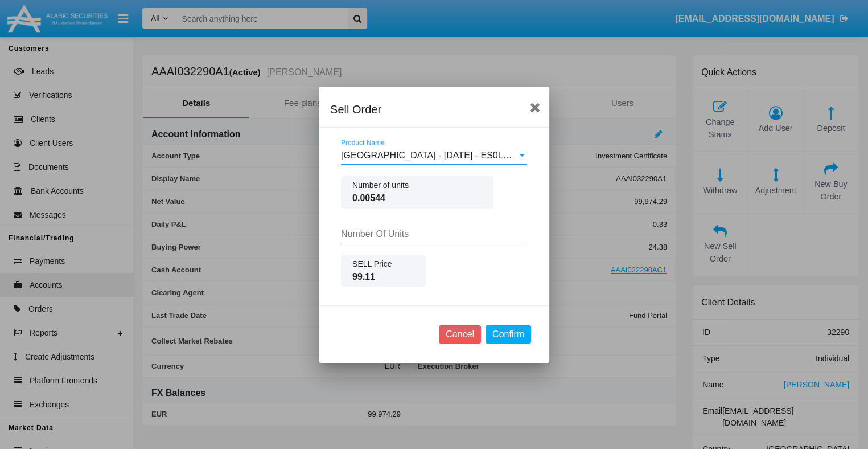  I want to click on span: 99.11, so click(383, 277).